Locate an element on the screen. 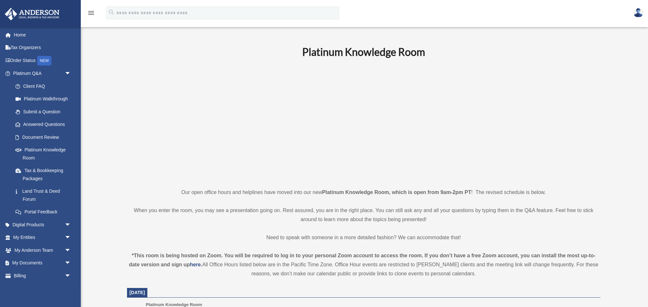 The height and width of the screenshot is (307, 648). a: Tax Organizers is located at coordinates (43, 48).